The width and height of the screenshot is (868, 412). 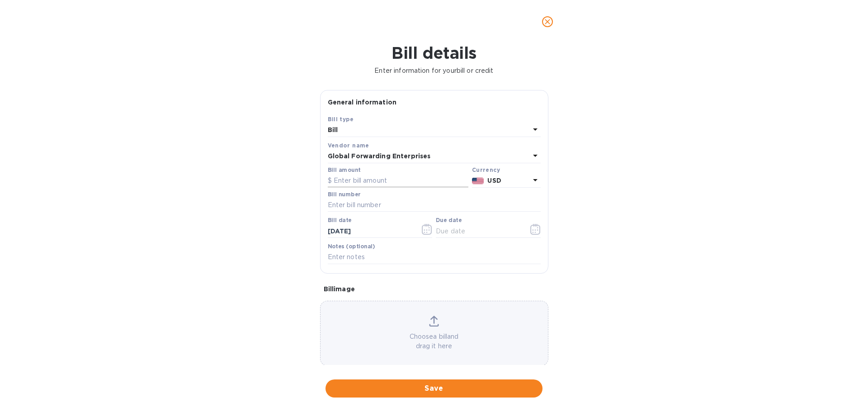 I want to click on label: Bill date, so click(x=339, y=221).